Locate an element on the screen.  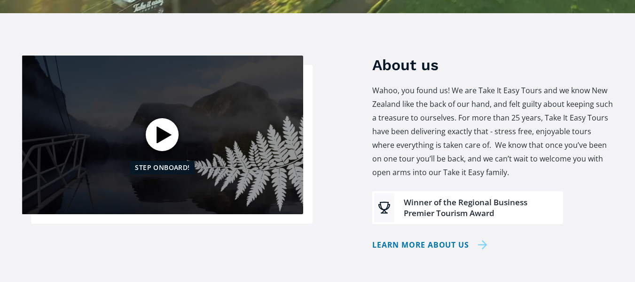
a: Open video is located at coordinates (163, 134).